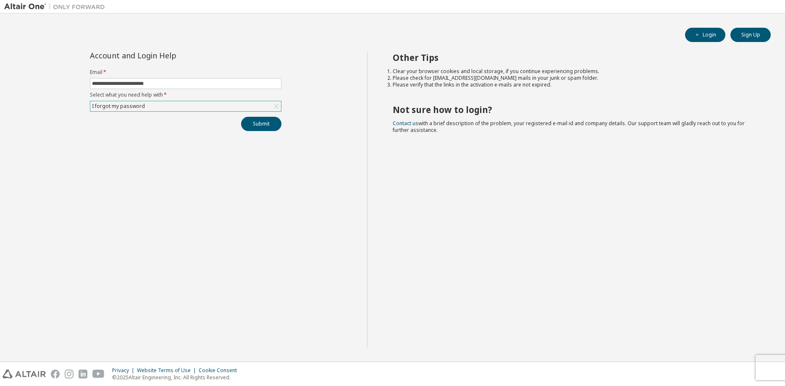  I want to click on div: Account and Login Help, so click(166, 55).